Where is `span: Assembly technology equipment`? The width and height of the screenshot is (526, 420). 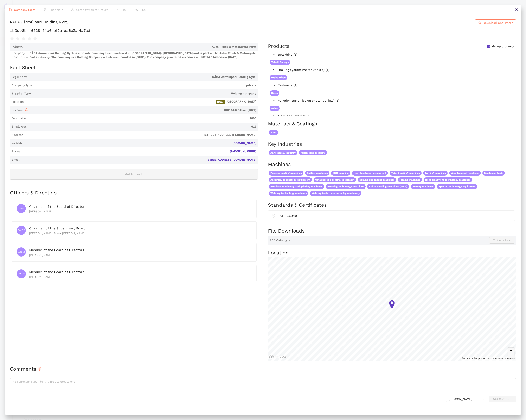 span: Assembly technology equipment is located at coordinates (291, 180).